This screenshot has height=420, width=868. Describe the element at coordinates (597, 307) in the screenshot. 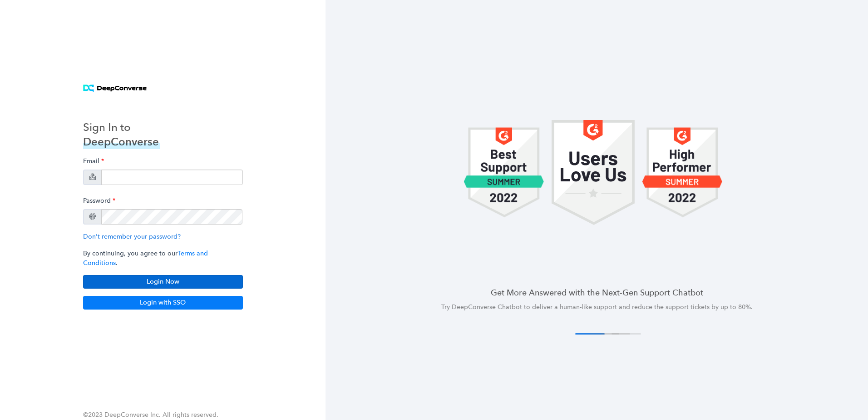

I see `span: Try DeepConverse Chatbot to deliver a human-like support and reduce the support tickets by up to ...` at that location.